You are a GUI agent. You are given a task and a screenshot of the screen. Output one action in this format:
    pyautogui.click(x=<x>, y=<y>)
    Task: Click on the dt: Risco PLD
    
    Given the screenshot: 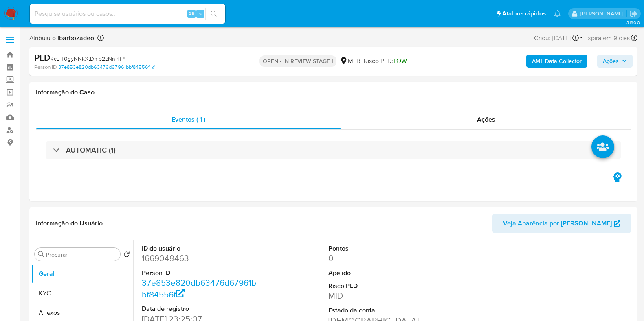 What is the action you would take?
    pyautogui.click(x=387, y=286)
    